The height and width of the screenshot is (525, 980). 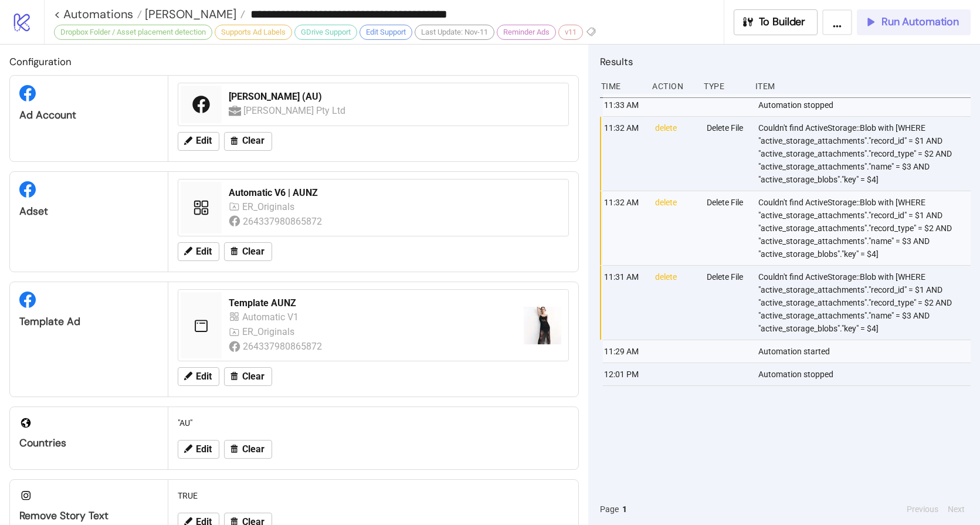 I want to click on div: Automation started, so click(x=865, y=352).